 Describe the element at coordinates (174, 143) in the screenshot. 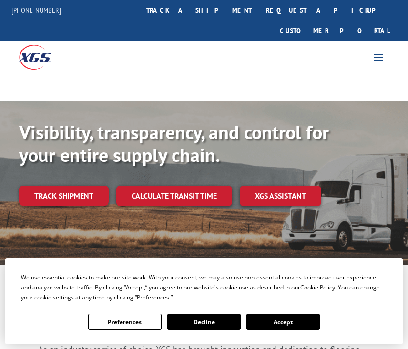

I see `b: Visibility, transparency, and control for your entire supply chain.` at that location.